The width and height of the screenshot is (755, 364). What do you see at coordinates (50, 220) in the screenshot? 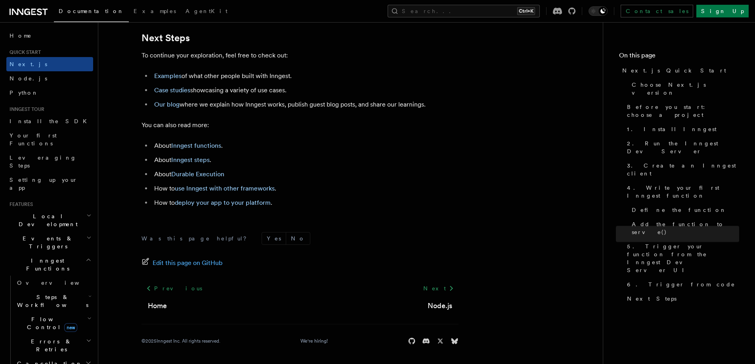
I see `button: Local Development` at bounding box center [50, 220].